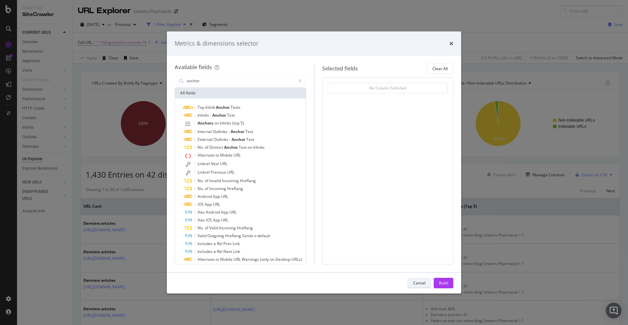 Image resolution: width=628 pixels, height=325 pixels. Describe the element at coordinates (236, 123) in the screenshot. I see `span: (top` at that location.